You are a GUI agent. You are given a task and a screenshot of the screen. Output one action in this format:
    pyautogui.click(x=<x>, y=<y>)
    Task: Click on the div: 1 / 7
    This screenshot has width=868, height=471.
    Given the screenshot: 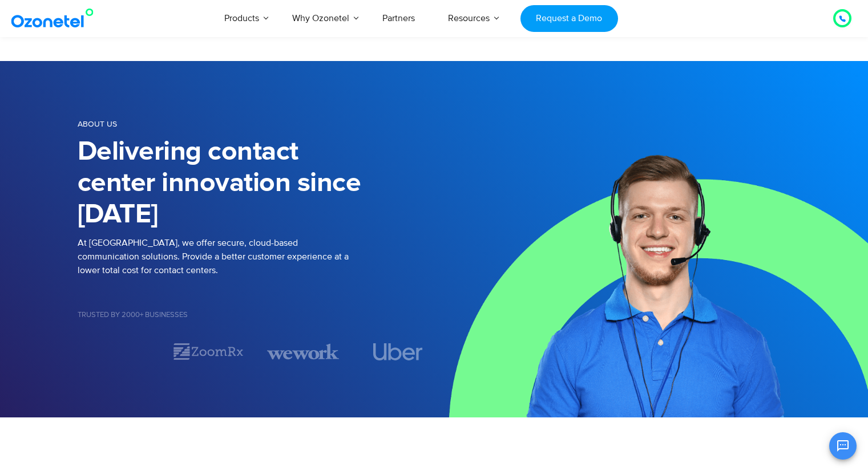 What is the action you would take?
    pyautogui.click(x=113, y=352)
    